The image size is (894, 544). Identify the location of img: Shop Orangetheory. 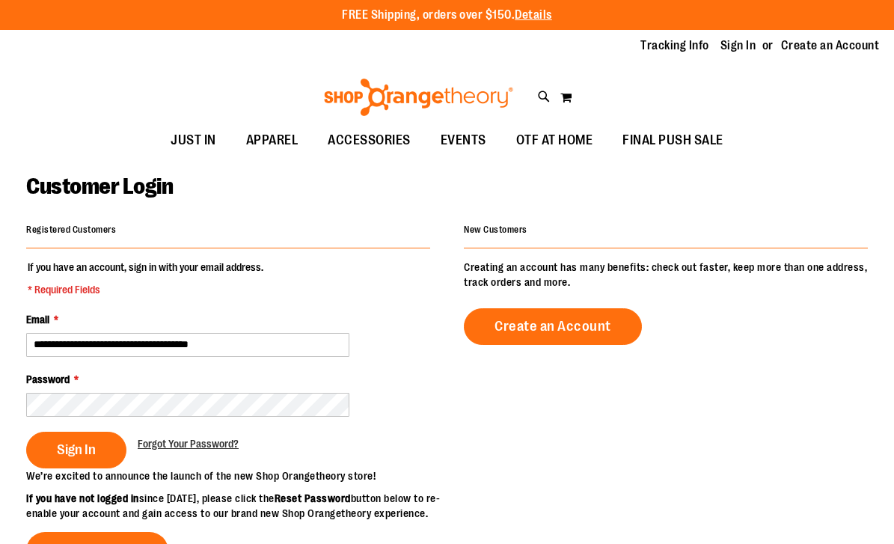
(418, 97).